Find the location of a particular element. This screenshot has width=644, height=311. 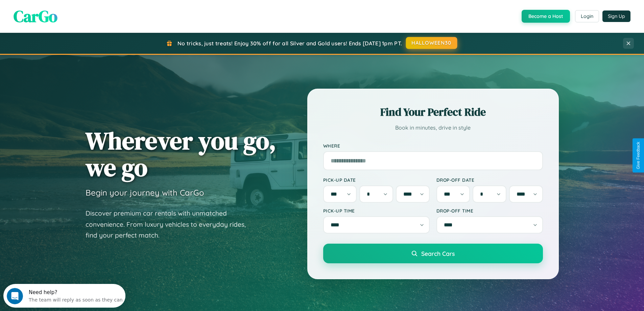

div: Give Feedback is located at coordinates (638, 155).